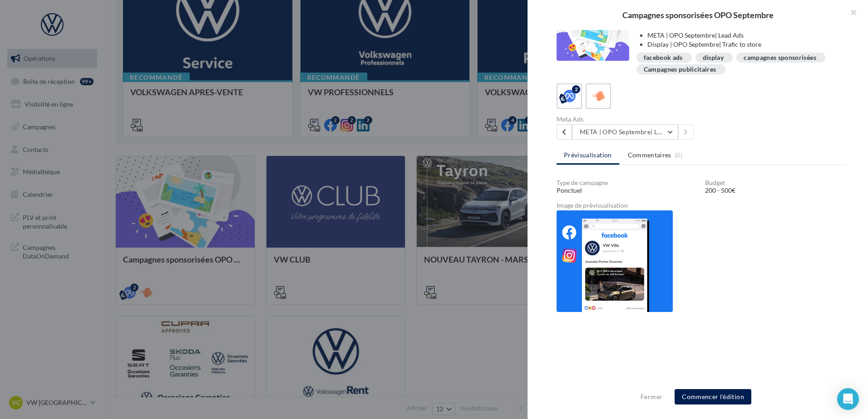  Describe the element at coordinates (663, 57) in the screenshot. I see `div: facebook ads` at that location.